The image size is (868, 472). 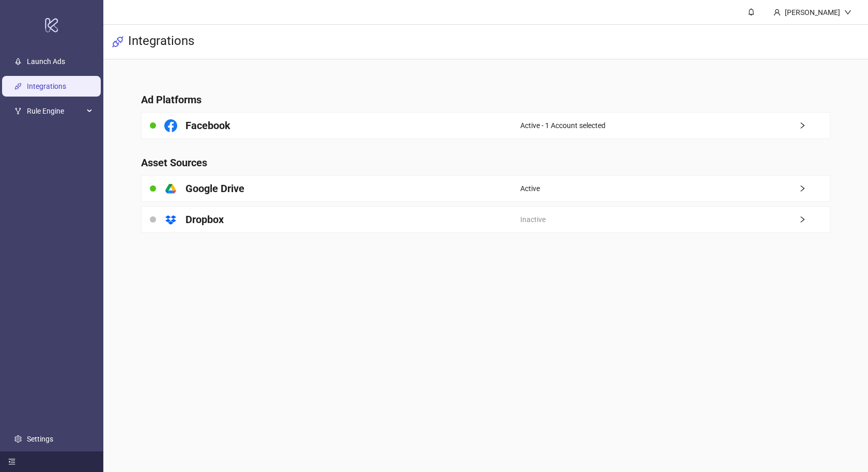 I want to click on a: Settings, so click(x=39, y=439).